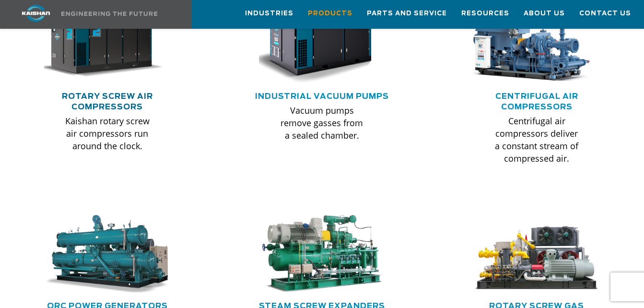 Image resolution: width=644 pixels, height=308 pixels. What do you see at coordinates (407, 13) in the screenshot?
I see `a: Parts and Service` at bounding box center [407, 13].